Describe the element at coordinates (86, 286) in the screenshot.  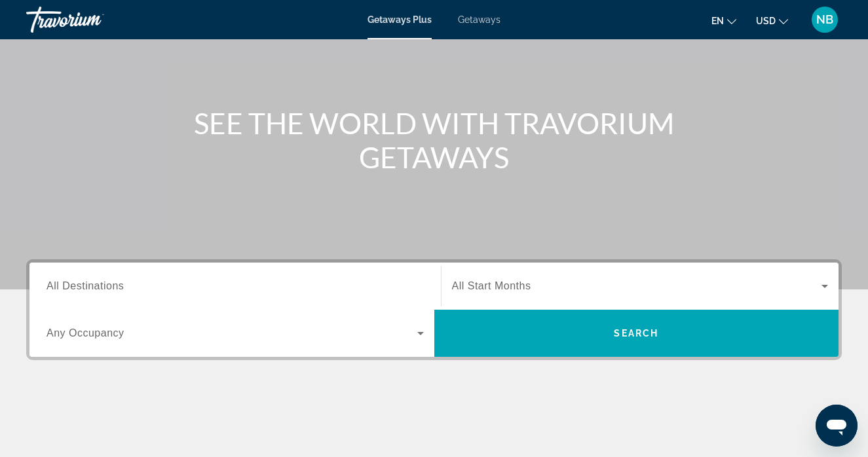
I see `span: All Destinations` at that location.